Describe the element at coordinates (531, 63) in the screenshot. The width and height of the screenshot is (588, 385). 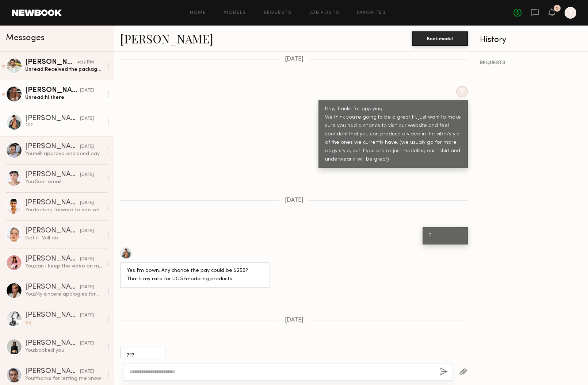
I see `div: REQUESTS` at that location.